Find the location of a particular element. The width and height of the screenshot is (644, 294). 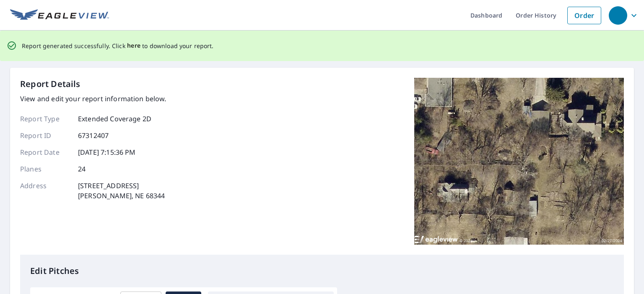

p: Address is located at coordinates (45, 191).